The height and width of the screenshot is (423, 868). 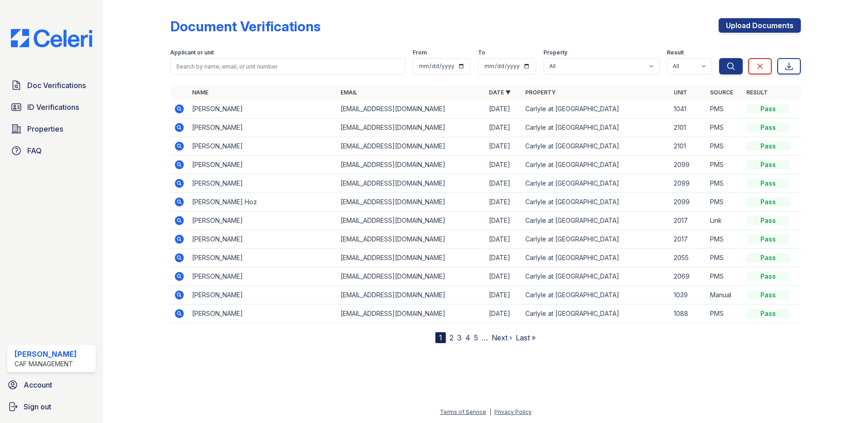 What do you see at coordinates (51, 385) in the screenshot?
I see `a: Account` at bounding box center [51, 385].